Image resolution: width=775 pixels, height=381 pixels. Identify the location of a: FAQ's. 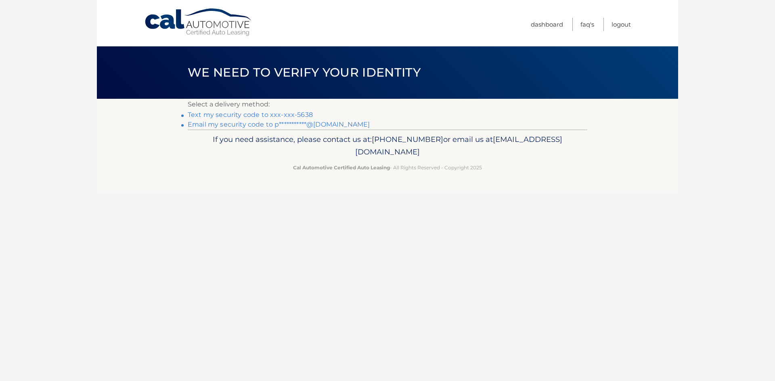
(587, 24).